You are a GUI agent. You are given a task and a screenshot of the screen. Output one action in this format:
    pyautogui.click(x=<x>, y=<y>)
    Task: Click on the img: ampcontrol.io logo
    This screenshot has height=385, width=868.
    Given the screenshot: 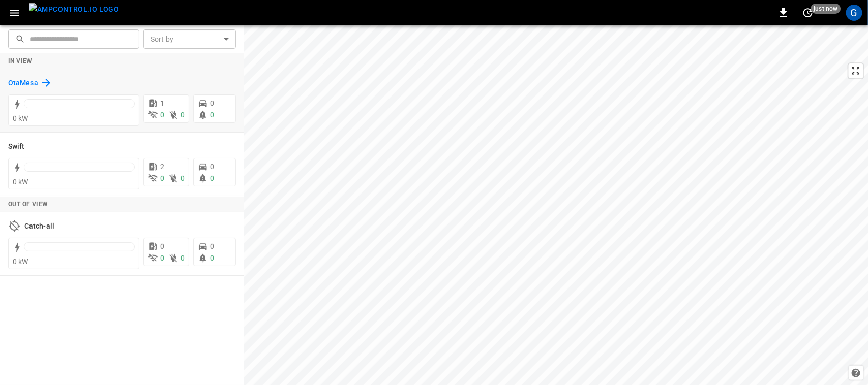 What is the action you would take?
    pyautogui.click(x=73, y=9)
    